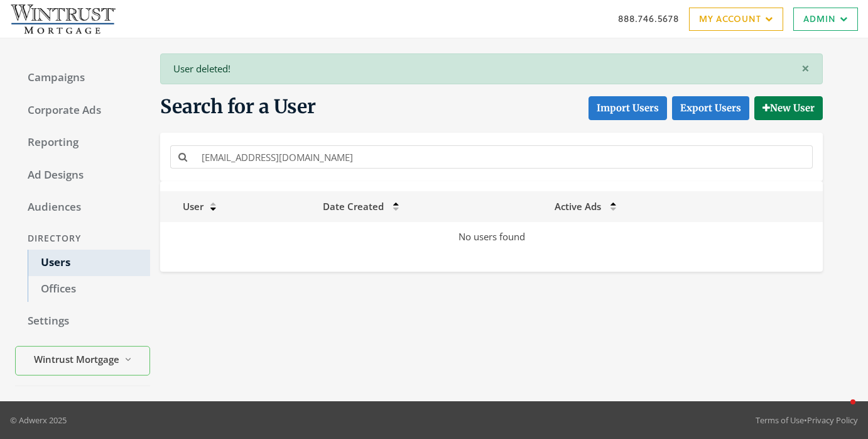 The image size is (868, 439). What do you see at coordinates (788, 108) in the screenshot?
I see `button: New User` at bounding box center [788, 108].